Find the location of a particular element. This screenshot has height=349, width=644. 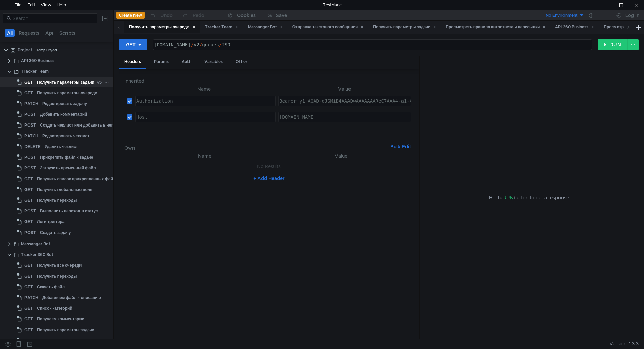

button: Create New is located at coordinates (130, 15).